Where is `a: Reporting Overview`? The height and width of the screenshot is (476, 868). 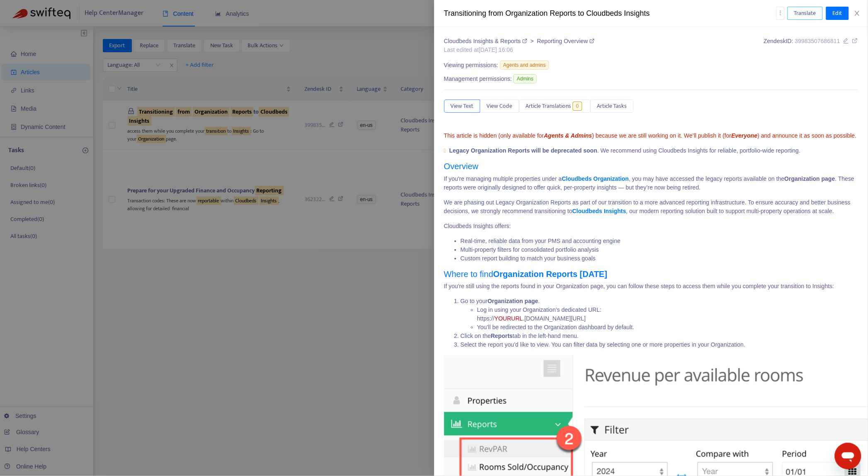
a: Reporting Overview is located at coordinates (566, 41).